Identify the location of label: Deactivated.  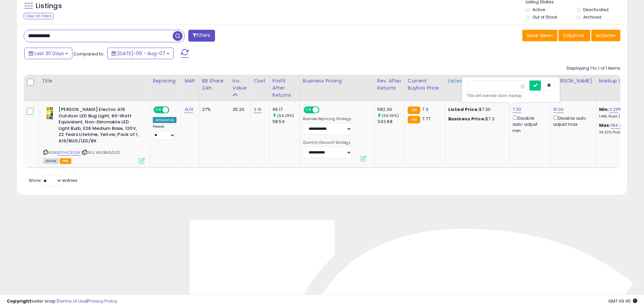
(596, 10).